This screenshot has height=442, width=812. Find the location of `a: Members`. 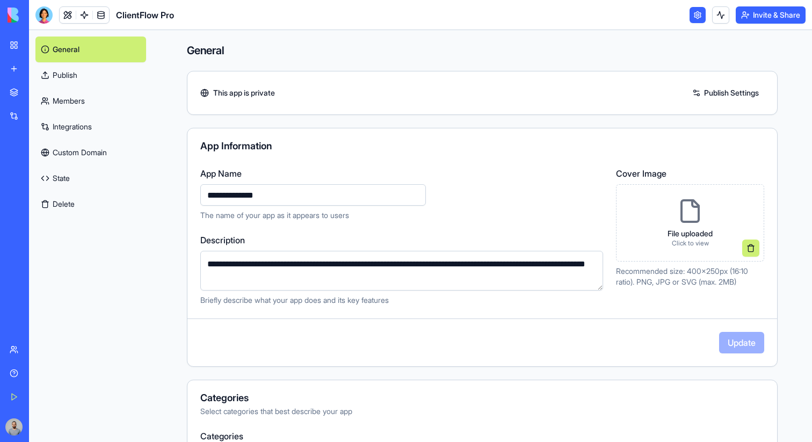

a: Members is located at coordinates (91, 101).